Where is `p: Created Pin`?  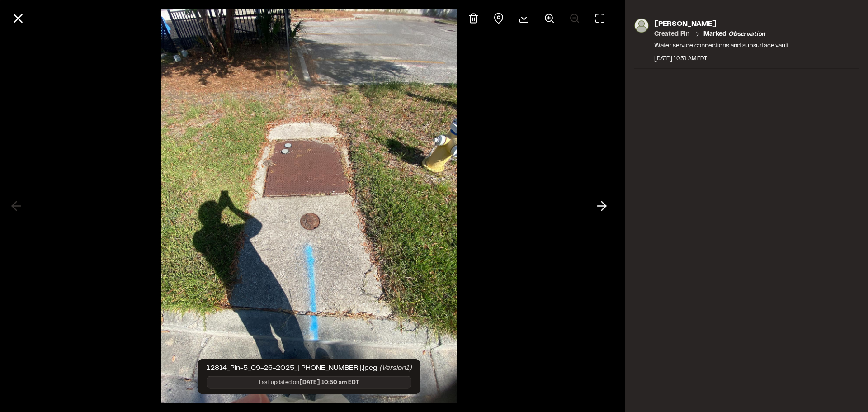 p: Created Pin is located at coordinates (672, 34).